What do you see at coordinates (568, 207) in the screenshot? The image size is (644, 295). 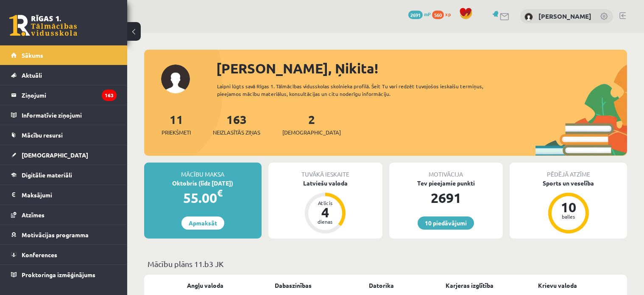 I see `div: 10` at bounding box center [568, 207].